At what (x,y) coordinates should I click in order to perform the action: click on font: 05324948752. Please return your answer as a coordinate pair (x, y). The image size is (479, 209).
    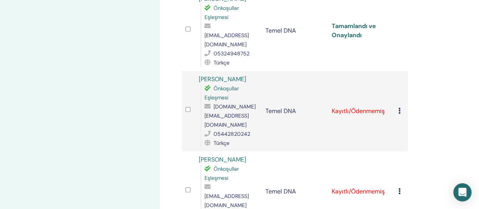
    Looking at the image, I should click on (231, 53).